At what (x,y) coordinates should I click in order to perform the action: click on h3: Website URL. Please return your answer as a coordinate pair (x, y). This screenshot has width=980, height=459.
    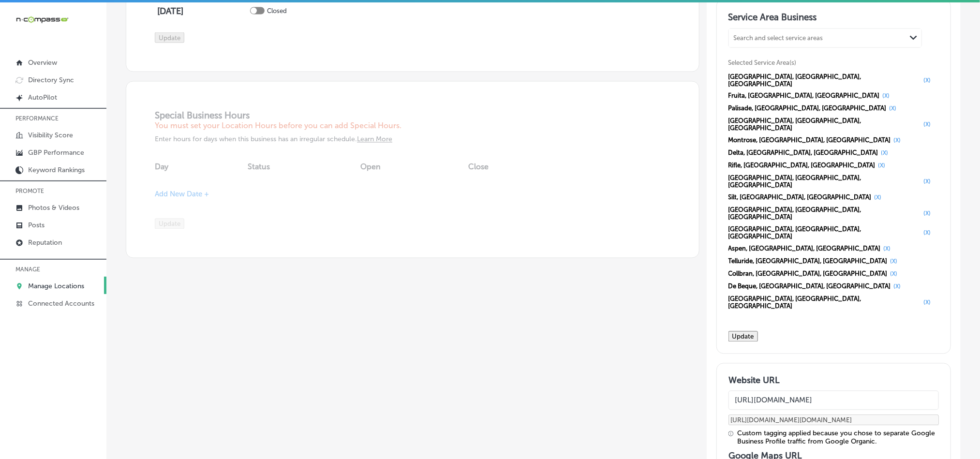
    Looking at the image, I should click on (834, 380).